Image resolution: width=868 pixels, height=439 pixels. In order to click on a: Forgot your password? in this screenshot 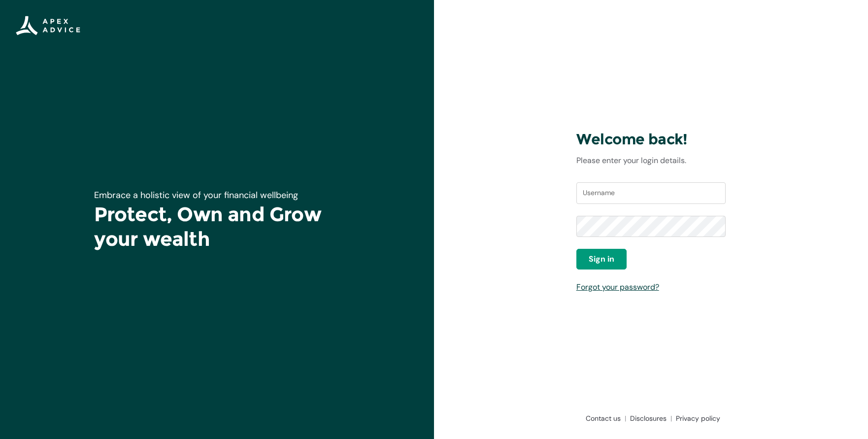, I will do `click(618, 287)`.